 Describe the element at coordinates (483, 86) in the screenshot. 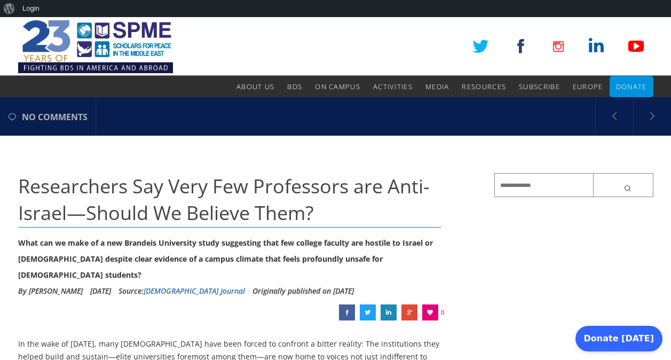

I see `a: Resources` at that location.